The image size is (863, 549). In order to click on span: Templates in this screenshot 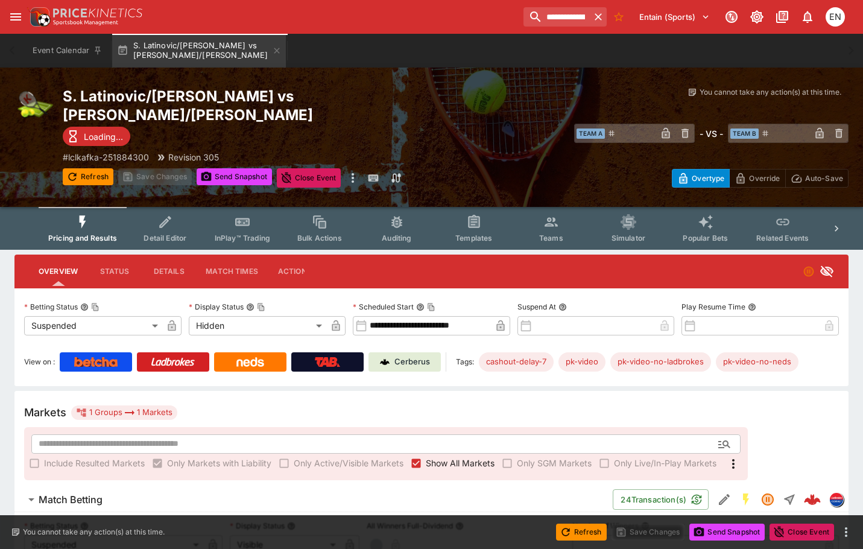, I will do `click(474, 238)`.